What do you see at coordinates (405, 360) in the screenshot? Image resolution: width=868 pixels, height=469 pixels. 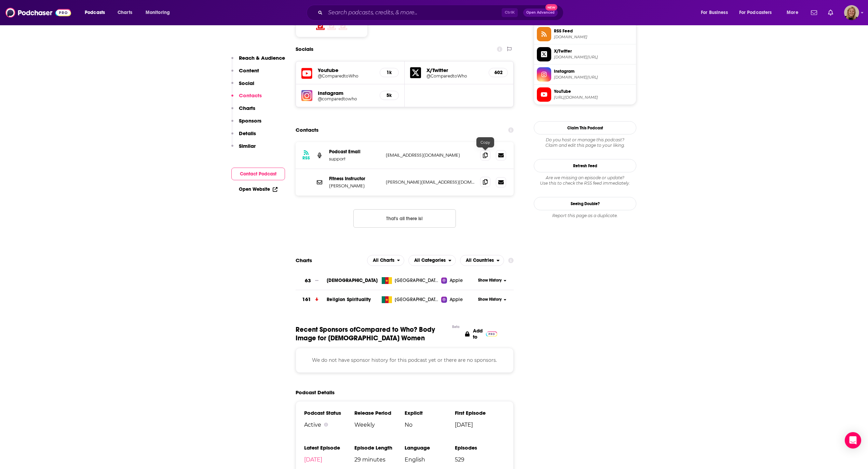 I see `p: We do not have sponsor history for this podcast yet or there are no sponsors.` at bounding box center [405, 360].